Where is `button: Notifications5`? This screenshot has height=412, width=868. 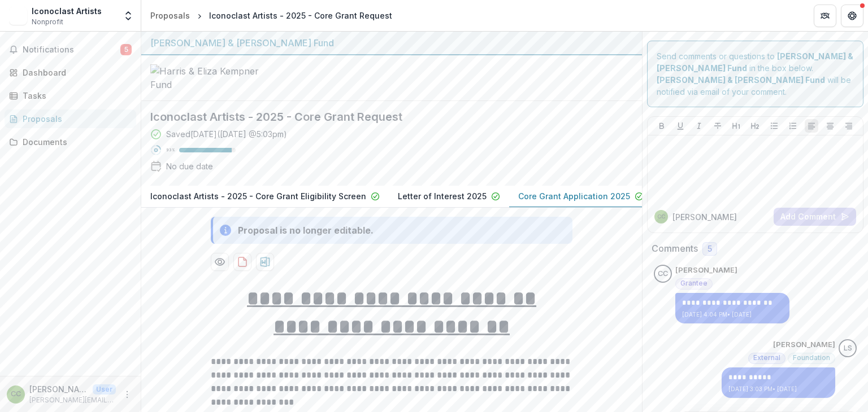 button: Notifications5 is located at coordinates (70, 50).